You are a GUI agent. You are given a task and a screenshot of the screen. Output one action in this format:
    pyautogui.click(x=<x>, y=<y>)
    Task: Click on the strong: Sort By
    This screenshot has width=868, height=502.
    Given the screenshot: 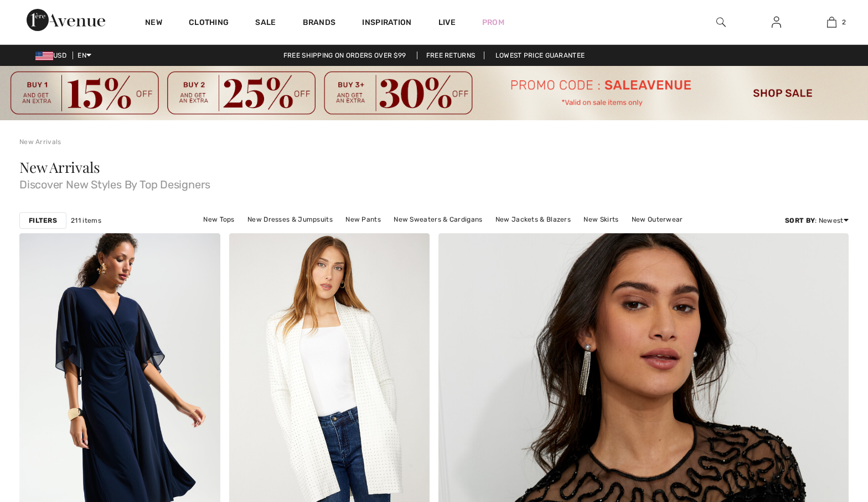 What is the action you would take?
    pyautogui.click(x=800, y=220)
    